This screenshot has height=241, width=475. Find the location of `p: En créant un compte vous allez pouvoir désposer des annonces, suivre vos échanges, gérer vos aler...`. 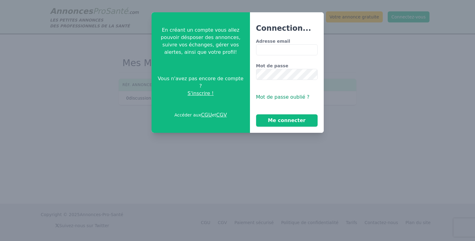

p: En créant un compte vous allez pouvoir désposer des annonces, suivre vos échanges, gérer vos aler... is located at coordinates (201, 41).